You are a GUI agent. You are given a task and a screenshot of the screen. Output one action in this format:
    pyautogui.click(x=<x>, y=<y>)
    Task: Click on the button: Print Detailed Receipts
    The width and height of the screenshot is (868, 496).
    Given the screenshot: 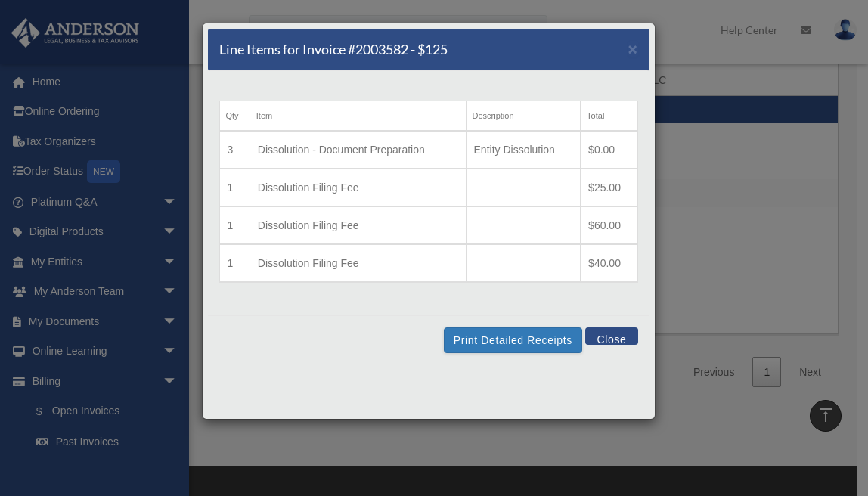 What is the action you would take?
    pyautogui.click(x=513, y=340)
    